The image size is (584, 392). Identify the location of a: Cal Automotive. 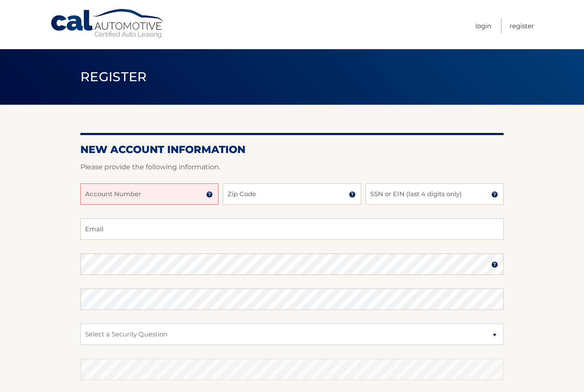
(108, 24).